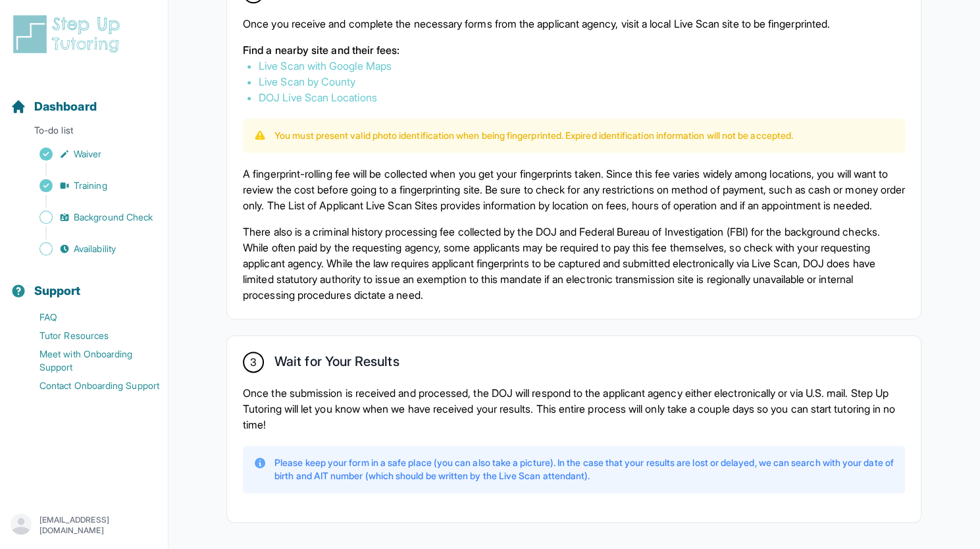 The image size is (980, 549). I want to click on p: You must present valid photo identification when being fingerprinted. Expired identification info..., so click(534, 135).